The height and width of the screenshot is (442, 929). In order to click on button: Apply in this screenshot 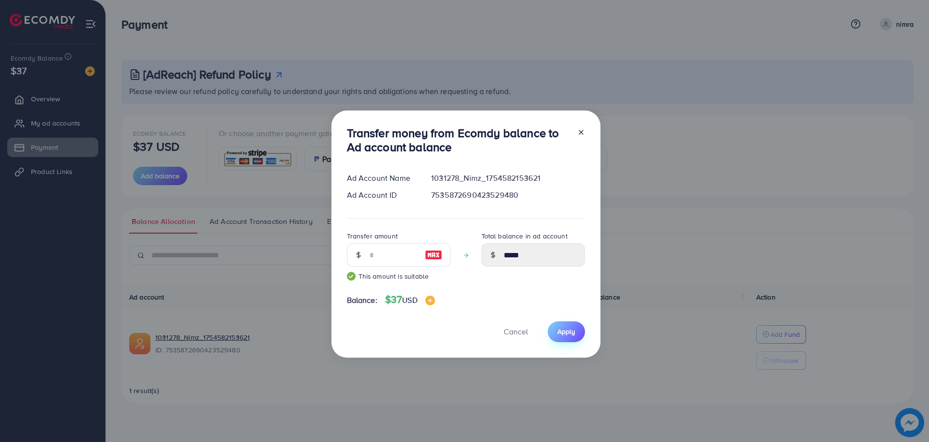, I will do `click(566, 331)`.